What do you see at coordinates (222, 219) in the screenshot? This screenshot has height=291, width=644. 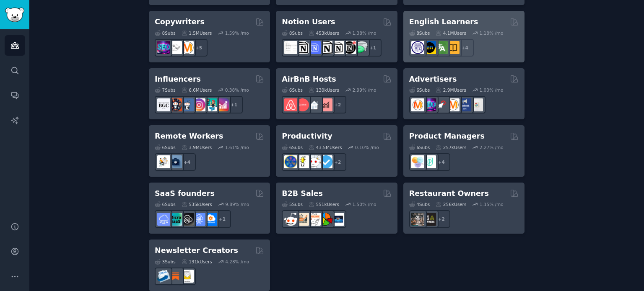 I see `div: + 1` at bounding box center [222, 219].